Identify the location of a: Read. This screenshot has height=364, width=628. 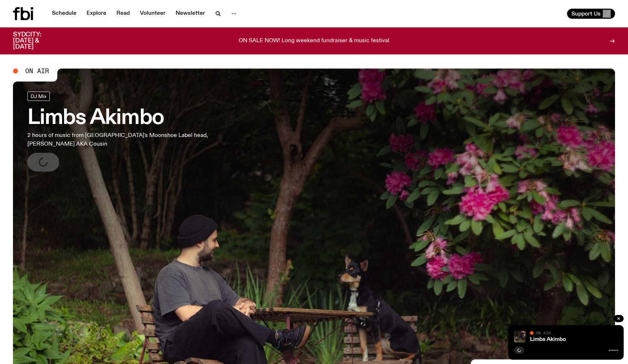
(123, 14).